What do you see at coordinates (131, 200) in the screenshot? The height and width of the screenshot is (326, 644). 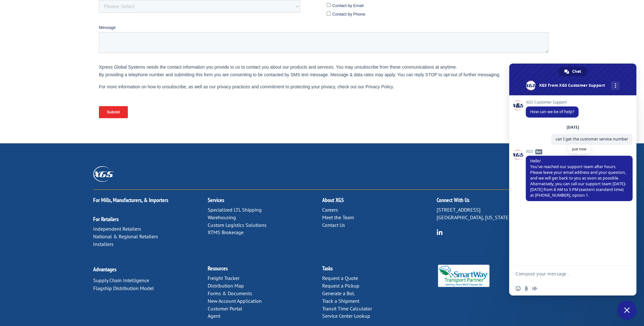 I see `a: For Mills, Manufacturers, & Importers` at bounding box center [131, 200].